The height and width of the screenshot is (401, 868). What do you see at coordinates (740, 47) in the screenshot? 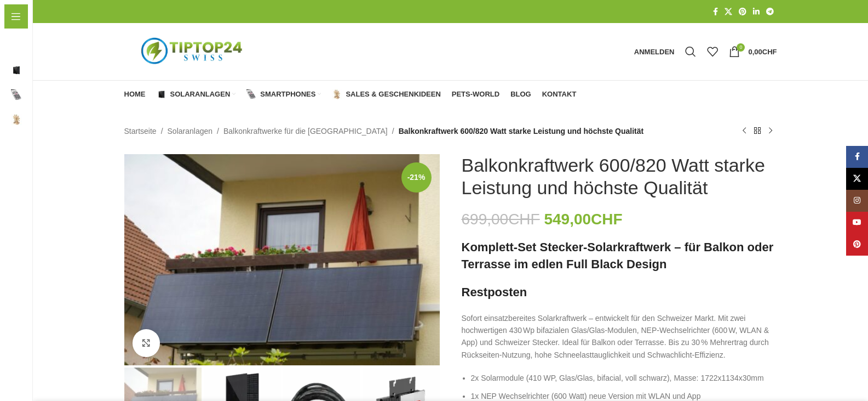
I see `span: 0` at bounding box center [740, 47].